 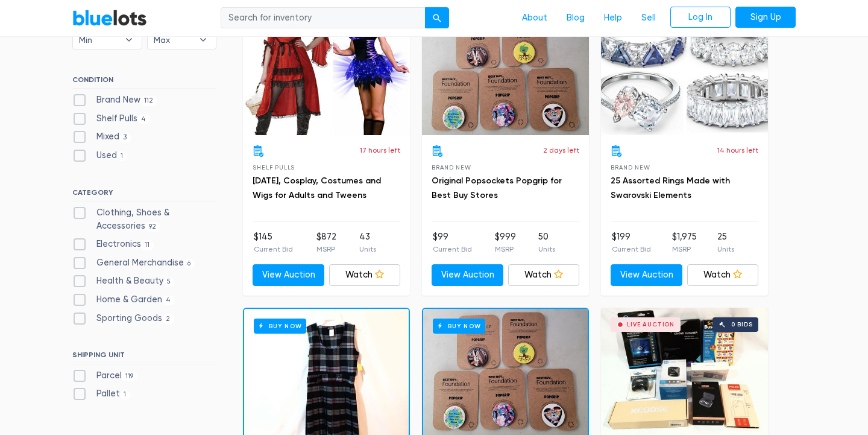 What do you see at coordinates (169, 282) in the screenshot?
I see `span: 5` at bounding box center [169, 282].